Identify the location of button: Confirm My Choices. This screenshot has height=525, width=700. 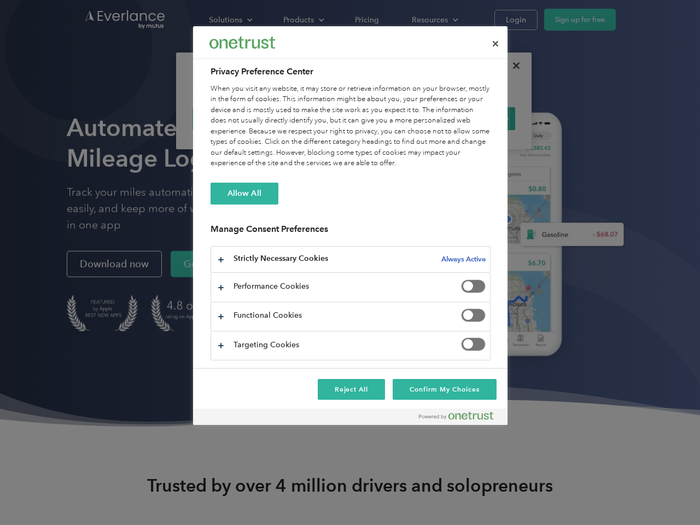
(444, 389).